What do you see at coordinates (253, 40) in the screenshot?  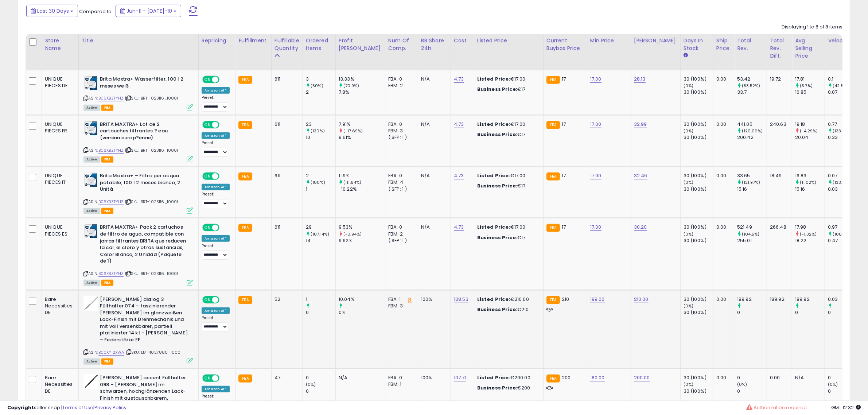 I see `div: Fulfillment` at bounding box center [253, 40].